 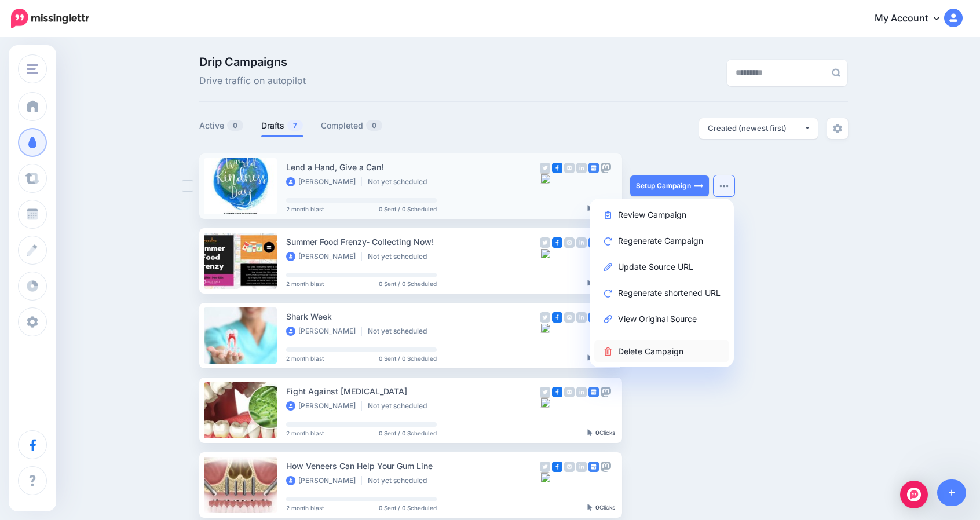 What do you see at coordinates (836, 73) in the screenshot?
I see `img: search-grey-6.png` at bounding box center [836, 73].